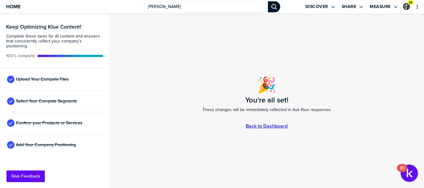 This screenshot has height=188, width=424. What do you see at coordinates (317, 7) in the screenshot?
I see `label: Discover` at bounding box center [317, 7].